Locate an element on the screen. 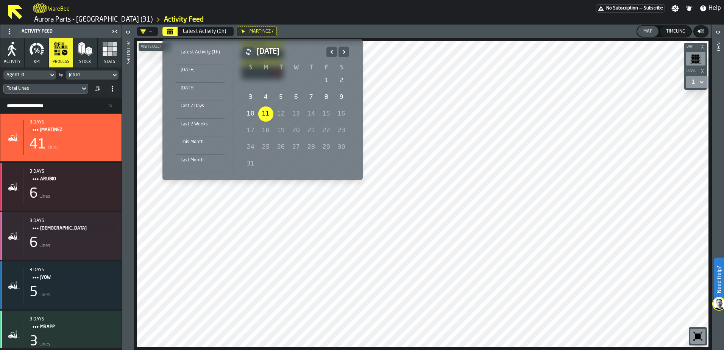  div: 30 is located at coordinates (342, 147).